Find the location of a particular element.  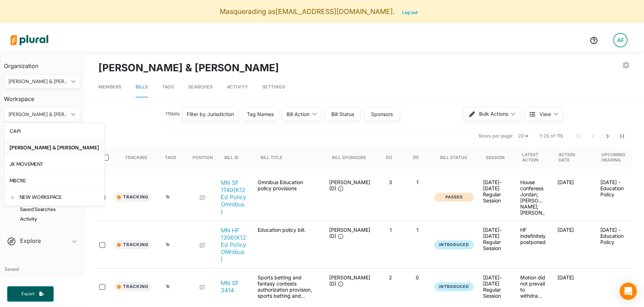

div: Position is located at coordinates (203, 157).